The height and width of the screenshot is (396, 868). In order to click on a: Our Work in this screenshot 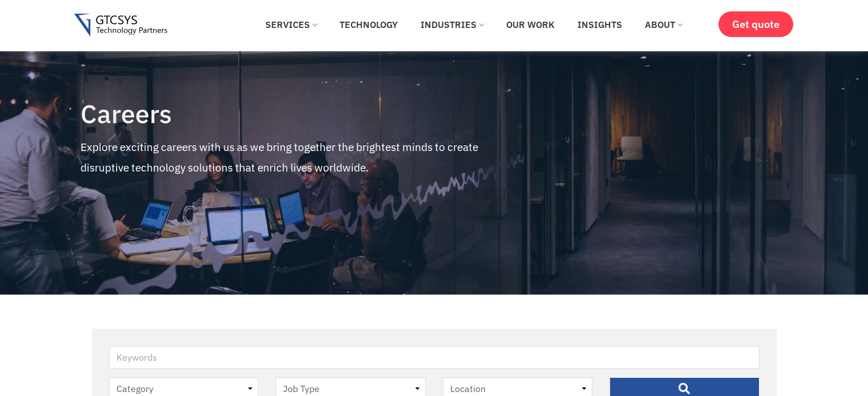, I will do `click(530, 25)`.